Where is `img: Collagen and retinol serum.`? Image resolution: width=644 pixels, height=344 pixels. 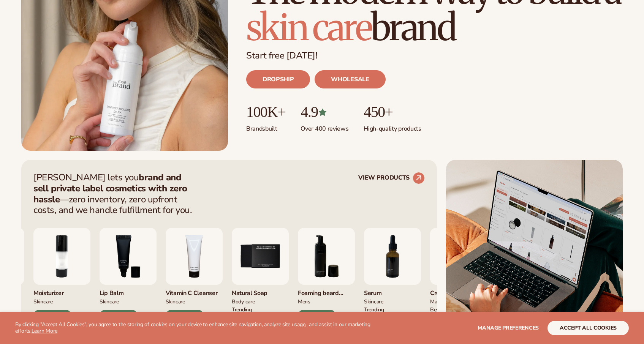 img: Collagen and retinol serum. is located at coordinates (393, 256).